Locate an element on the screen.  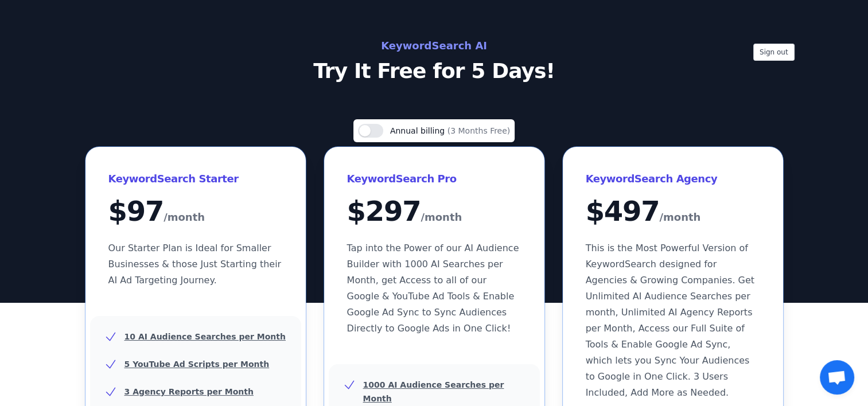
u: 5 YouTube Ad Scripts per Month is located at coordinates (197, 364).